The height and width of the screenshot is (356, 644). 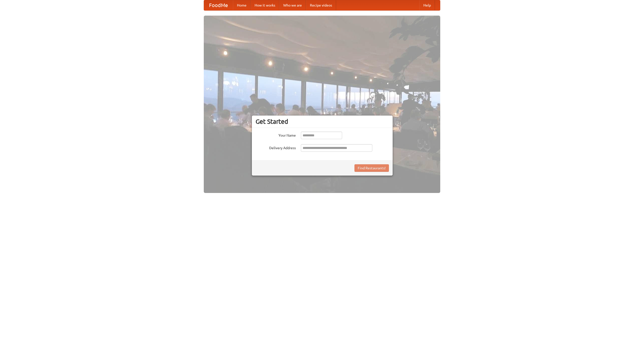 What do you see at coordinates (321, 5) in the screenshot?
I see `a: Recipe videos` at bounding box center [321, 5].